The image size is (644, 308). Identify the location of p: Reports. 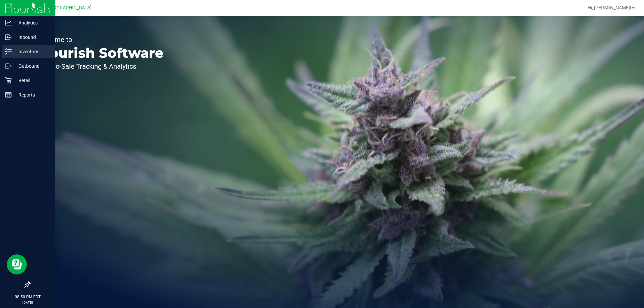
(32, 95).